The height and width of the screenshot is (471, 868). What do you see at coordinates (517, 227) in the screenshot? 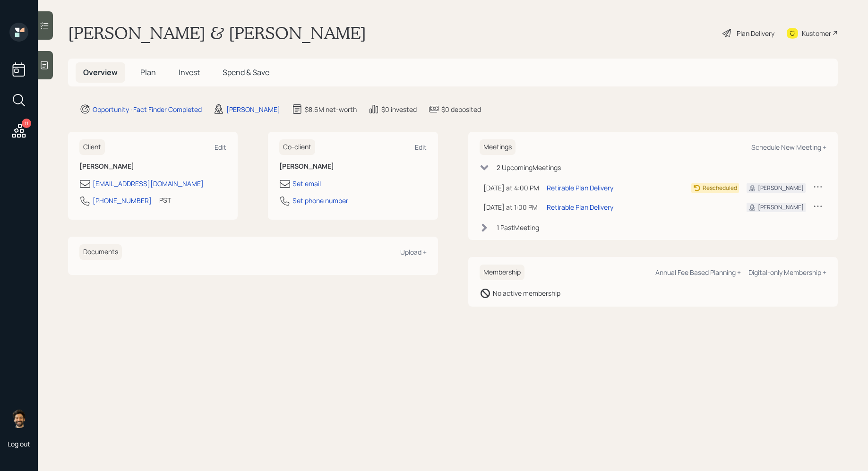
I see `div: 1 Past Meeting` at bounding box center [517, 227].